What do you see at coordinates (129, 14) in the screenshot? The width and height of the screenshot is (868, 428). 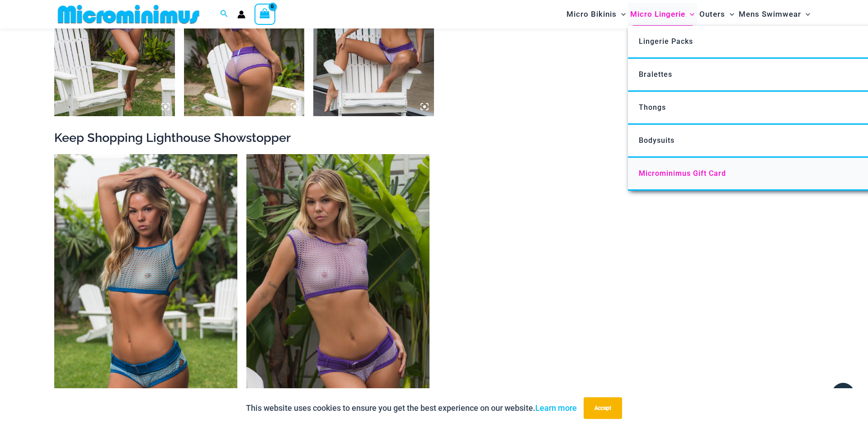 I see `img: MM SHOP LOGO FLAT` at bounding box center [129, 14].